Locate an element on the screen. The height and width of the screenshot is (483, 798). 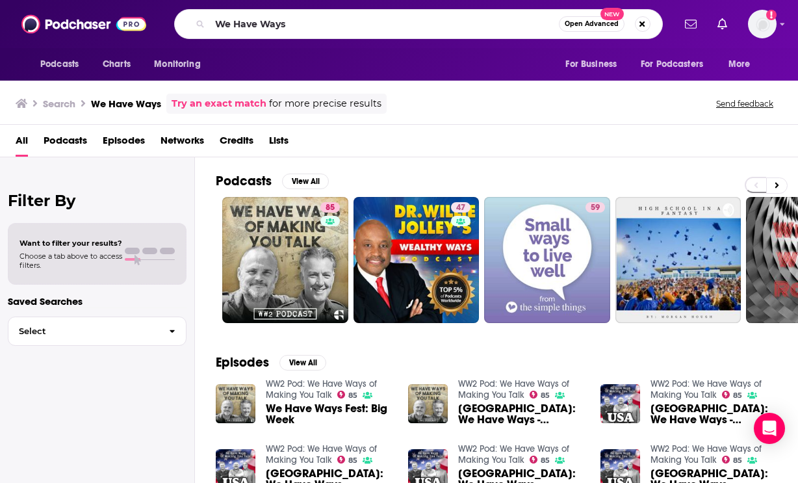
a: Episodes is located at coordinates (124, 143).